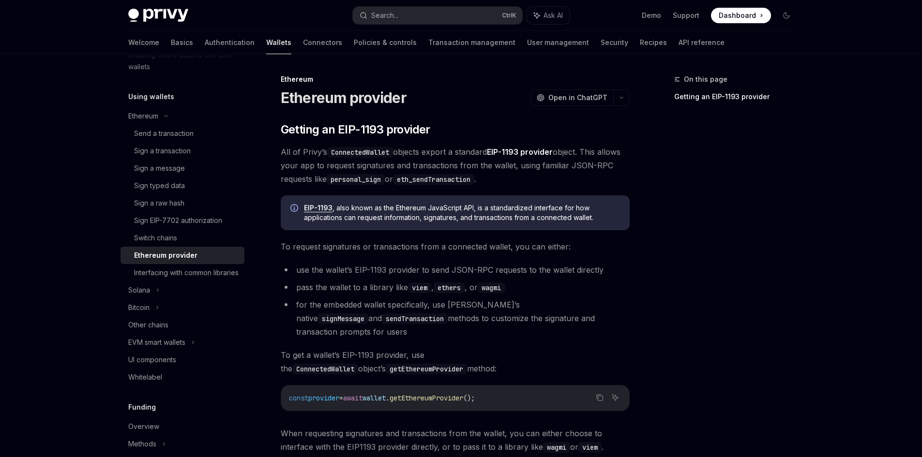 The image size is (922, 457). I want to click on a: Dashboard, so click(741, 15).